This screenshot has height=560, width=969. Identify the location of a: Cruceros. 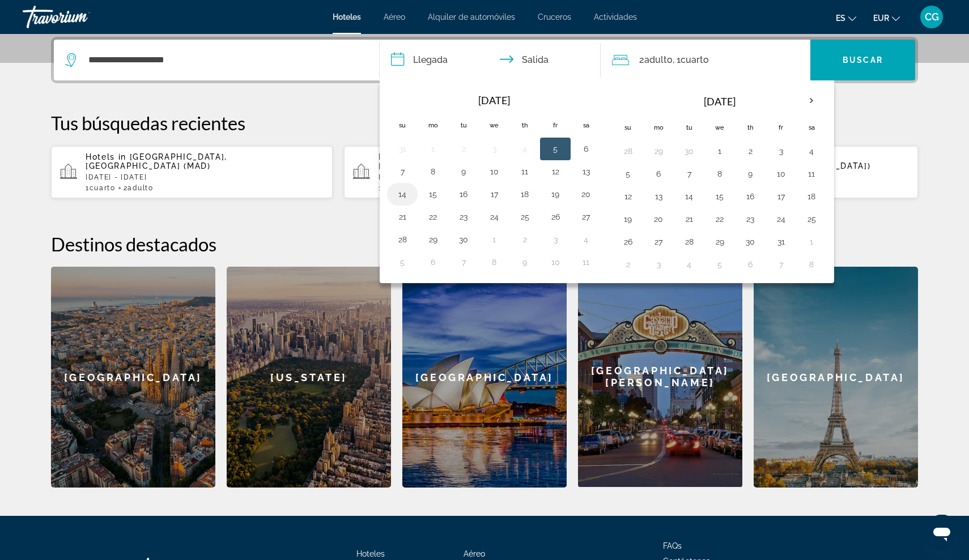
(554, 17).